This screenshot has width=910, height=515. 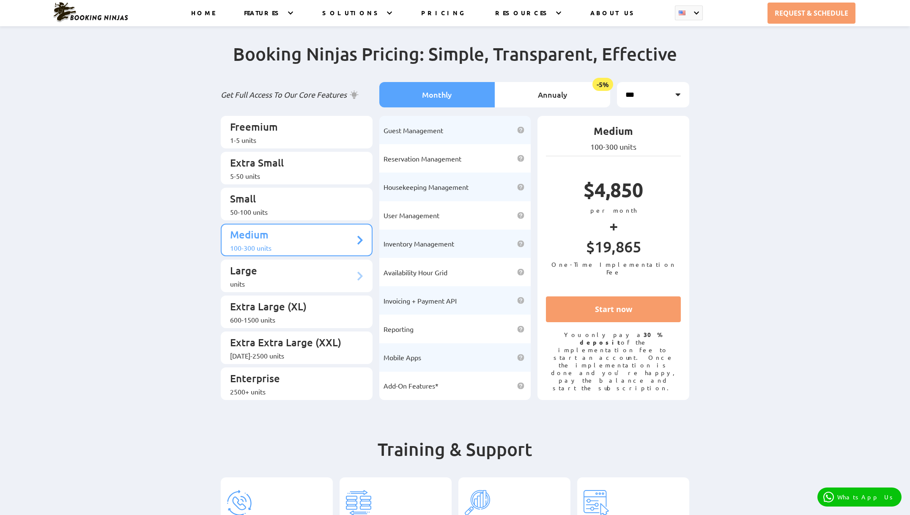 I want to click on a: PRICING, so click(x=443, y=17).